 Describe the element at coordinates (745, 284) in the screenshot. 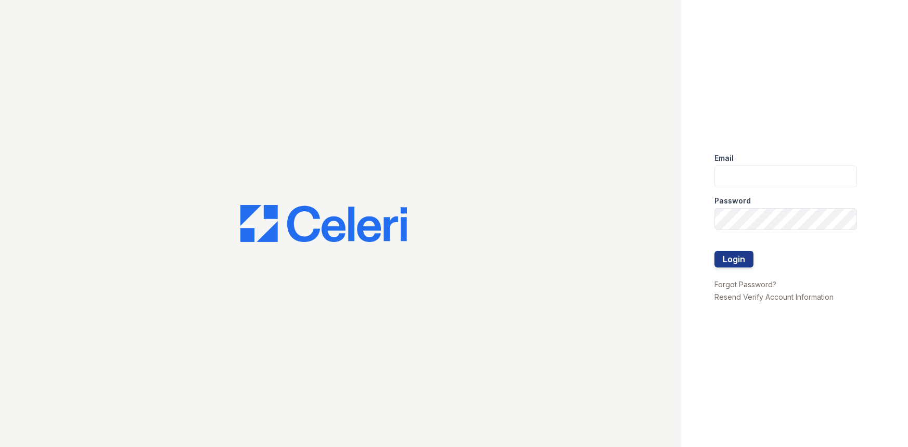

I see `a: Forgot Password?` at that location.